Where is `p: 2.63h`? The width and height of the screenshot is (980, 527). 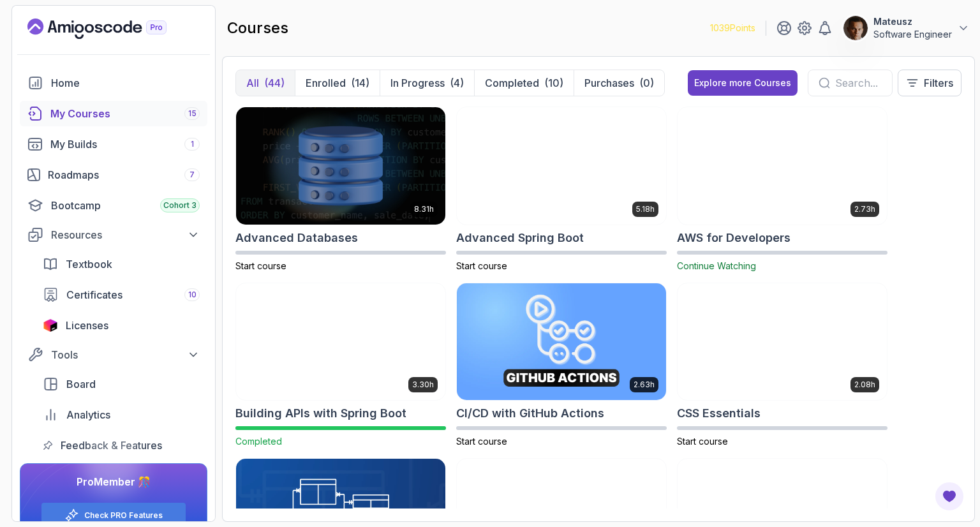
p: 2.63h is located at coordinates (644, 385).